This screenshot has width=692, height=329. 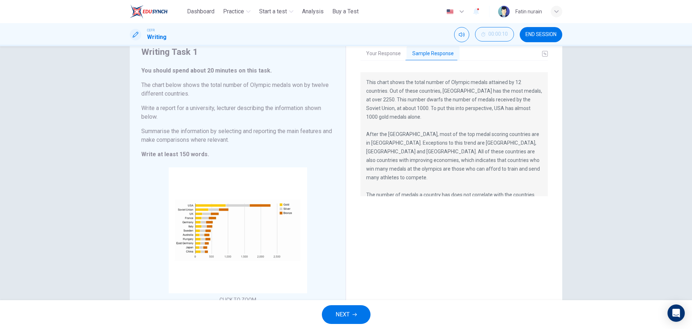 What do you see at coordinates (238, 52) in the screenshot?
I see `h4: Writing Task 1` at bounding box center [238, 52].